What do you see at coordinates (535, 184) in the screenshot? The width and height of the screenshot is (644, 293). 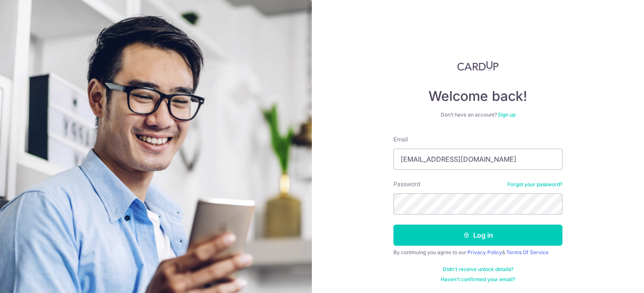 I see `a: Forgot your password?` at bounding box center [535, 184].